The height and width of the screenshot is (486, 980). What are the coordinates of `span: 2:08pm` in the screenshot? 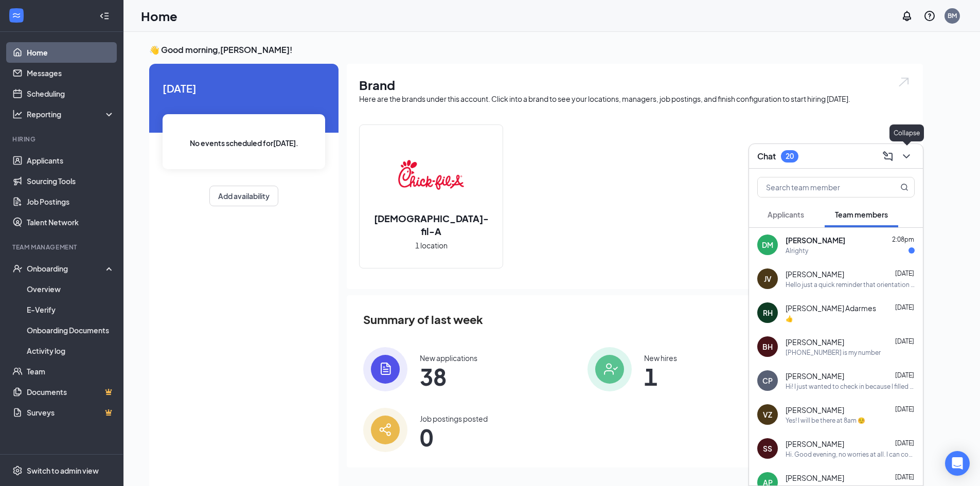 It's located at (903, 239).